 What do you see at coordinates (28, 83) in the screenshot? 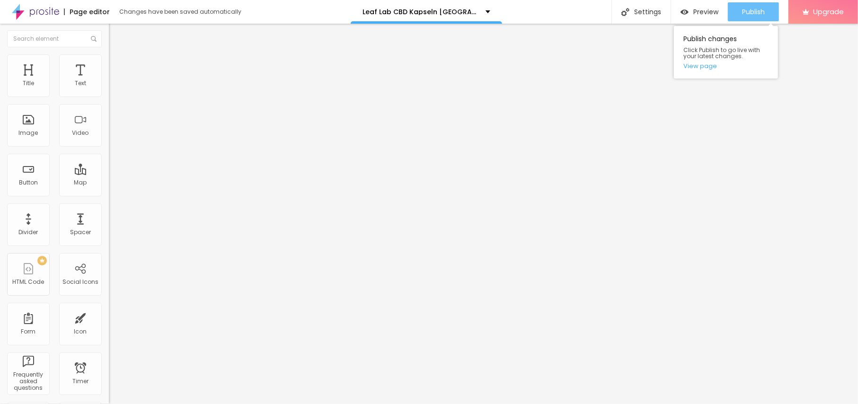
I see `div: Title` at bounding box center [28, 83].